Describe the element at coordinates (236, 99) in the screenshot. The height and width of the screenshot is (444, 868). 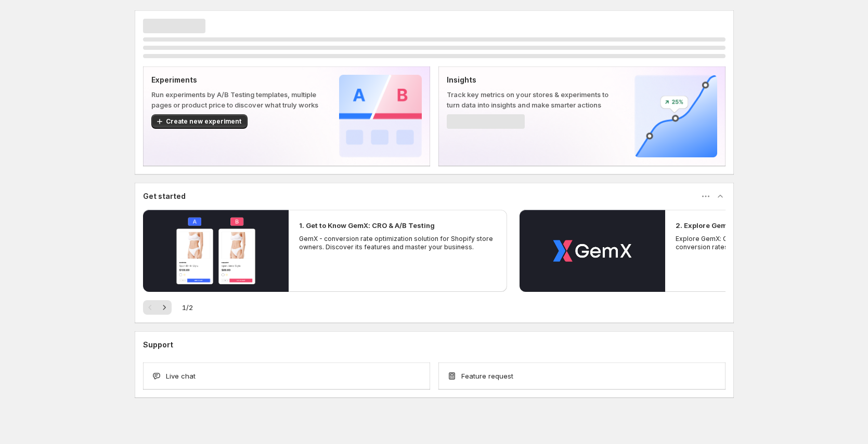
I see `p: Run experiments by A/B Testing templates, multiple pages or product price to discover what truly ...` at that location.